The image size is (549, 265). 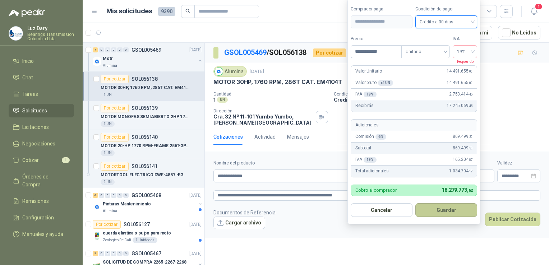 What do you see at coordinates (471, 160) in the screenshot?
I see `span: ,87` at bounding box center [471, 160].